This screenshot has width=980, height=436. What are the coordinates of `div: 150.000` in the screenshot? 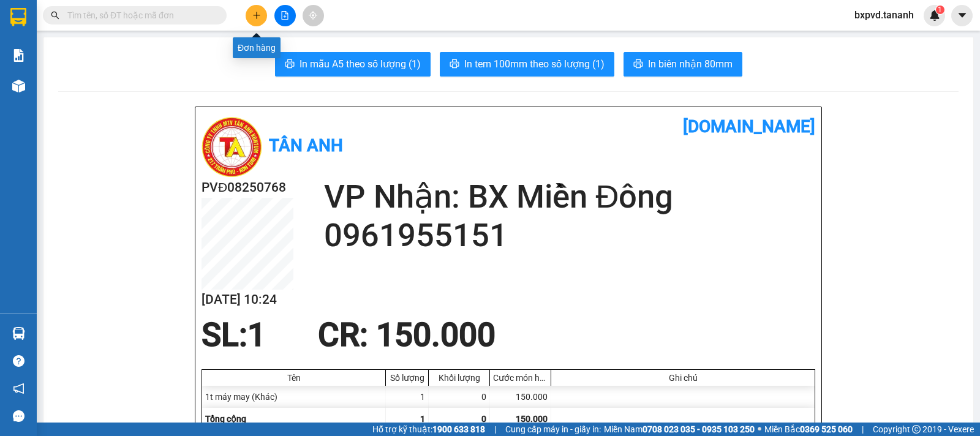 It's located at (521, 397).